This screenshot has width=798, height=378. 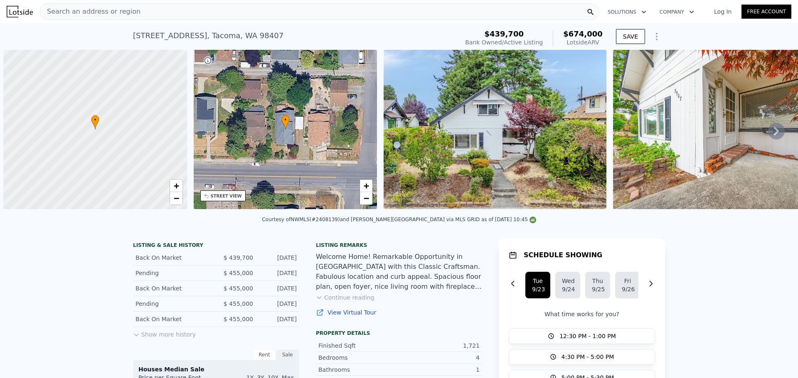 I want to click on span: Active Listing, so click(x=523, y=42).